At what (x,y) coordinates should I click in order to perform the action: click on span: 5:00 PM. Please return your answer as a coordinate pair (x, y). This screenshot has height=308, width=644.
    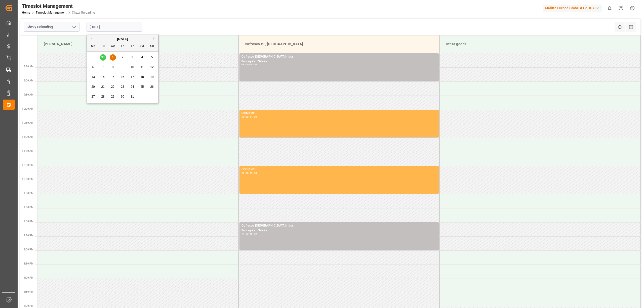
    Looking at the image, I should click on (28, 306).